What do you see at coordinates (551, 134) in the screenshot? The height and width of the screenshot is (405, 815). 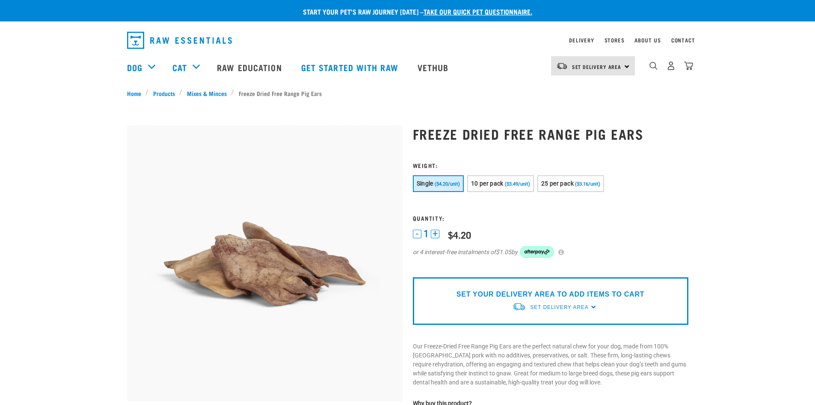 I see `h1: Freeze Dried Free Range Pig Ears` at bounding box center [551, 134].